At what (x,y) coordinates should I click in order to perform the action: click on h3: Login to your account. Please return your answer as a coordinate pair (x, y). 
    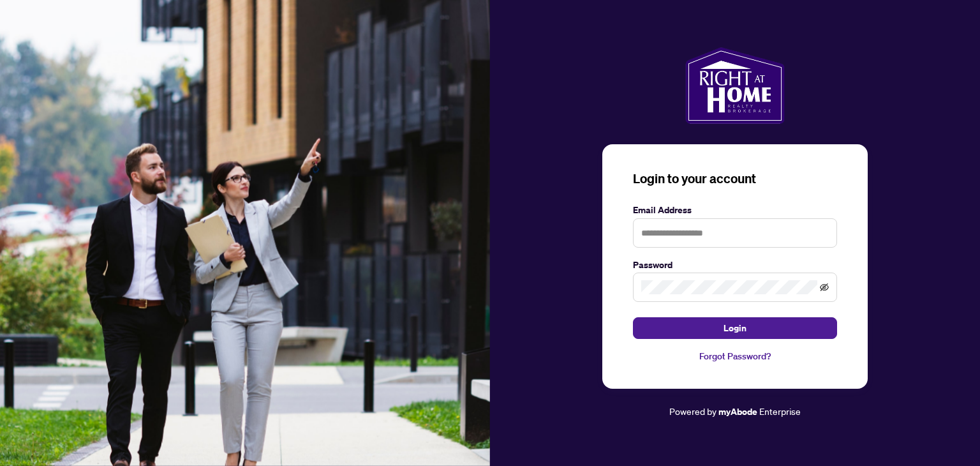
    Looking at the image, I should click on (735, 179).